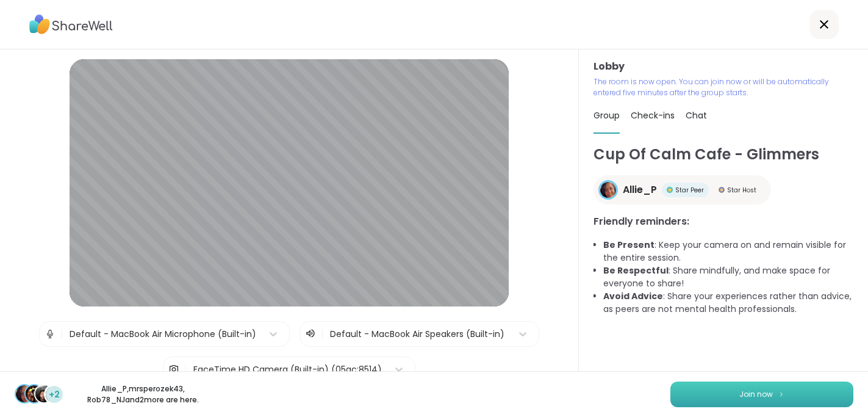 This screenshot has width=868, height=417. I want to click on span: Check-ins, so click(653, 116).